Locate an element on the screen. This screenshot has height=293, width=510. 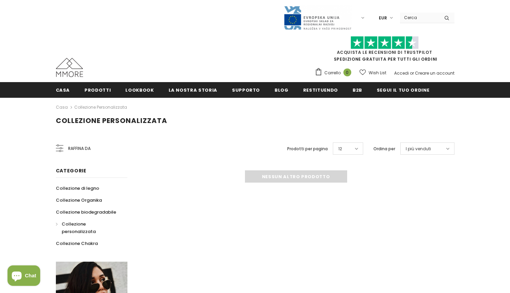
a: La nostra storia is located at coordinates (193, 90).